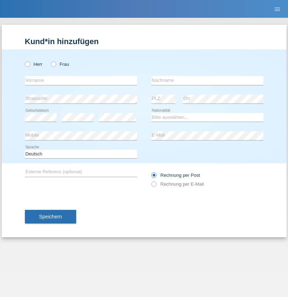 The height and width of the screenshot is (297, 288). What do you see at coordinates (153, 177) in the screenshot?
I see `input: Rechnung per Post` at bounding box center [153, 177].